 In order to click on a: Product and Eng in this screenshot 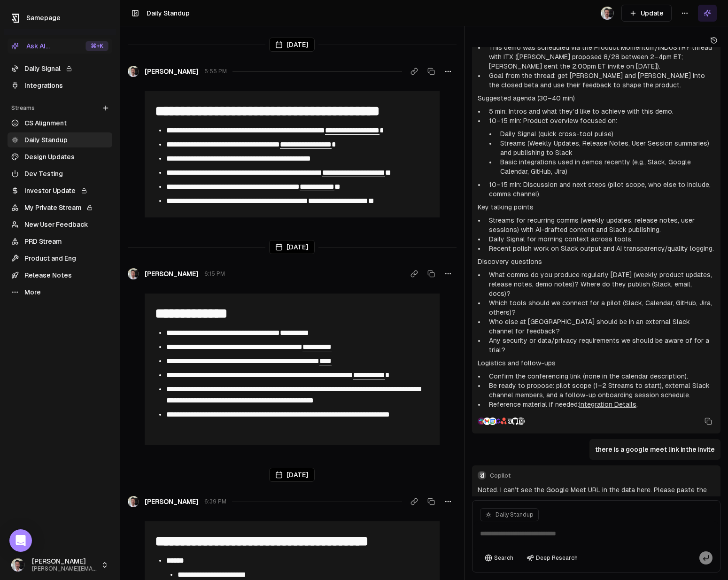, I will do `click(60, 259)`.